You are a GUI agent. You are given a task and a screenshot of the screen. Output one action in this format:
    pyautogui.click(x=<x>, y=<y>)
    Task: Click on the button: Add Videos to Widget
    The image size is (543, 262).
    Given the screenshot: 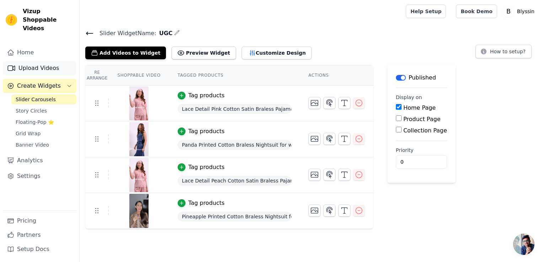 What is the action you would take?
    pyautogui.click(x=125, y=53)
    